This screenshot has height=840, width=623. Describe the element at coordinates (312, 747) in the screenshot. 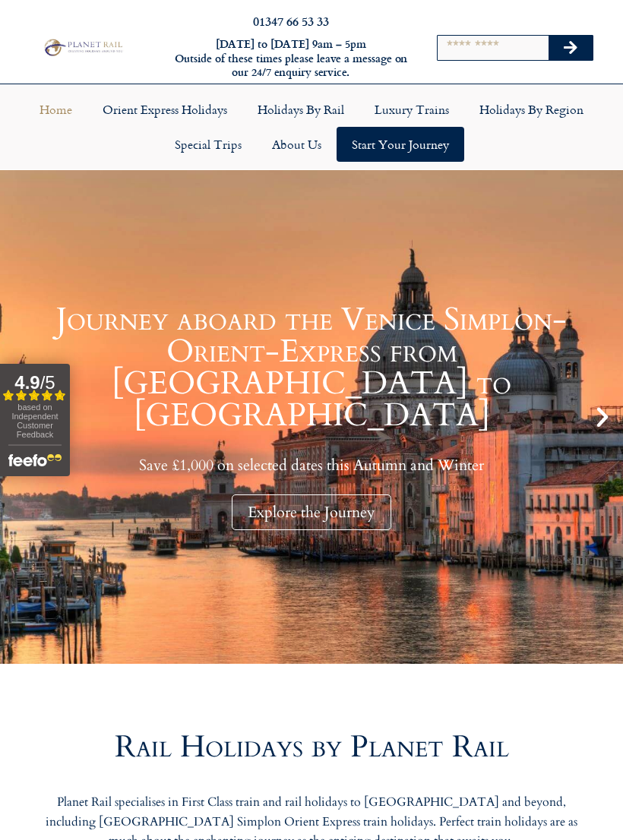

I see `h2: Rail Holidays by Planet Rail` at that location.